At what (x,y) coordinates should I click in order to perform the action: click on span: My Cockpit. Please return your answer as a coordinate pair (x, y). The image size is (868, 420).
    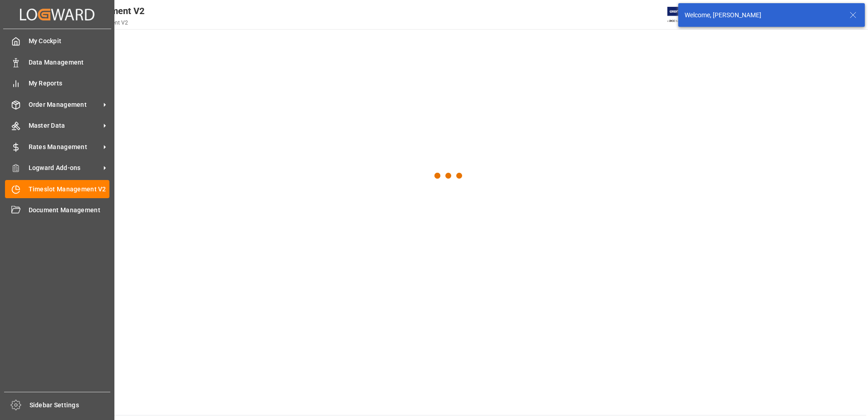
    Looking at the image, I should click on (69, 41).